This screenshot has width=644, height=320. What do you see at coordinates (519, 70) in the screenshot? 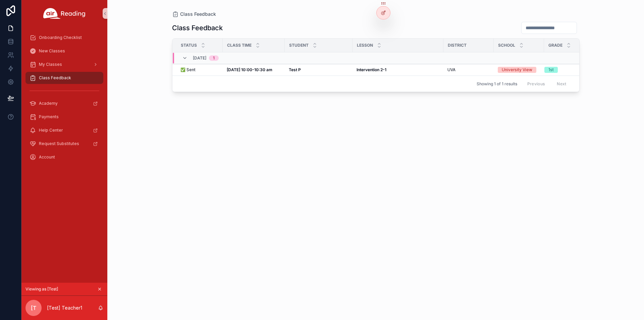
I see `a: University View` at bounding box center [519, 70].